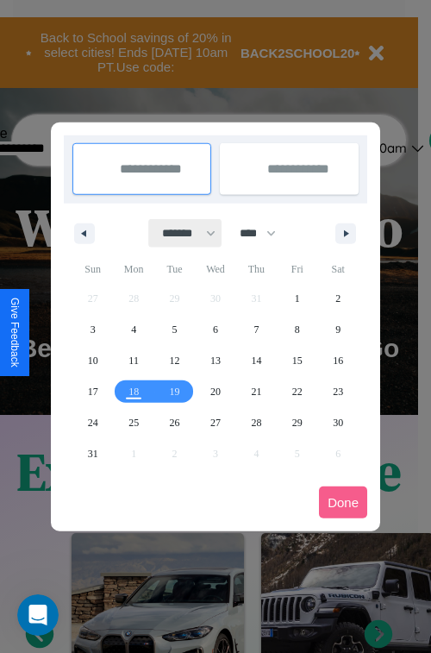 The width and height of the screenshot is (431, 653). I want to click on button: 21, so click(256, 391).